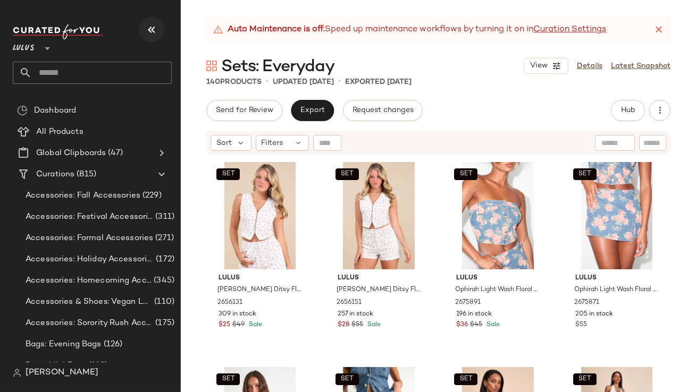  Describe the element at coordinates (83, 196) in the screenshot. I see `span: Accessories: Fall Accessories` at that location.